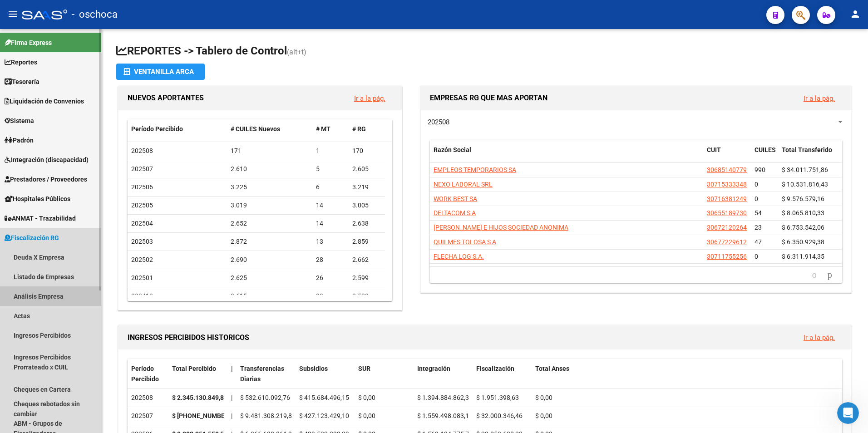 This screenshot has height=433, width=868. Describe the element at coordinates (331, 278) in the screenshot. I see `div: 26` at that location.